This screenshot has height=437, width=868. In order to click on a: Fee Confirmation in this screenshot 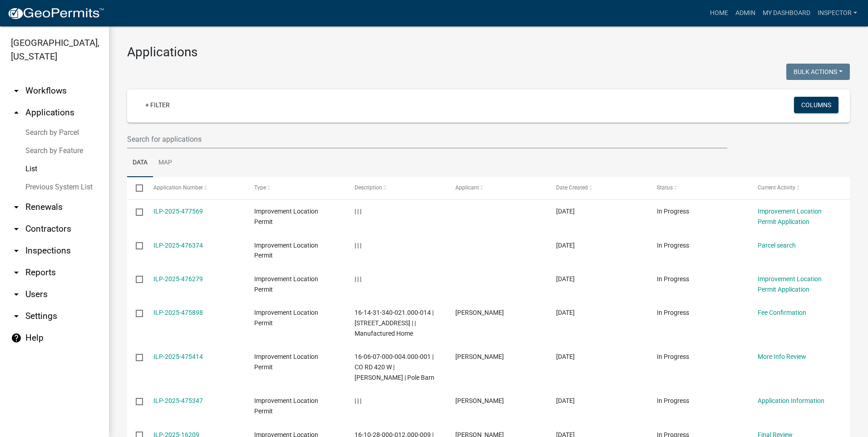, I will do `click(782, 312)`.